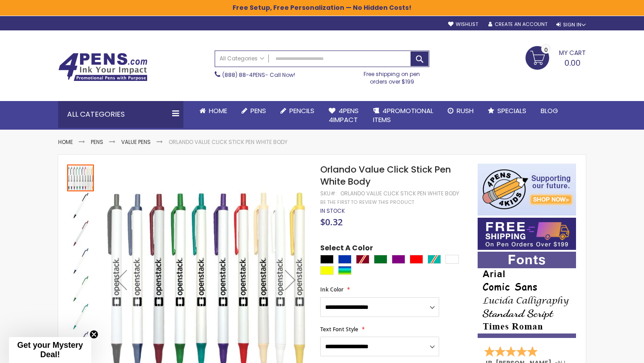 This screenshot has height=363, width=644. I want to click on span: 4Pens 4impact, so click(343, 115).